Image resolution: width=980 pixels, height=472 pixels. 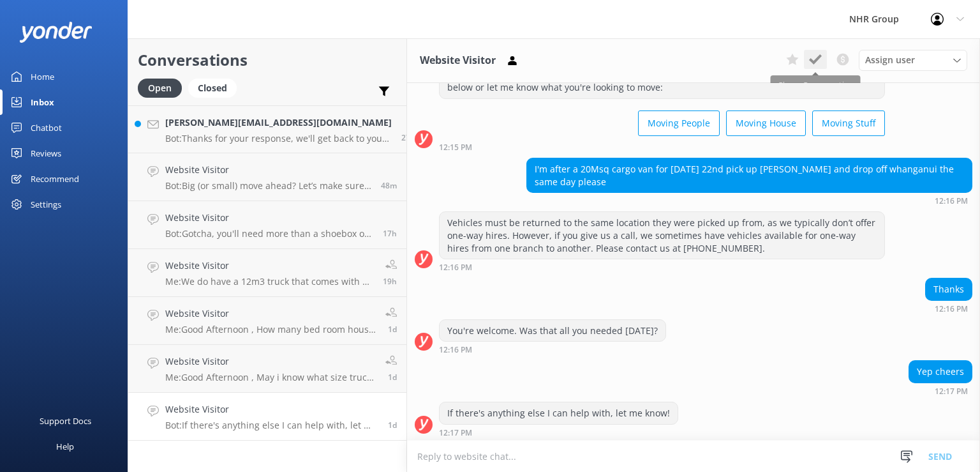 What do you see at coordinates (390, 281) in the screenshot?
I see `span: Sep 21 2025 03:02pm (UTC +12:00) Pacific/Auckland` at bounding box center [390, 281].